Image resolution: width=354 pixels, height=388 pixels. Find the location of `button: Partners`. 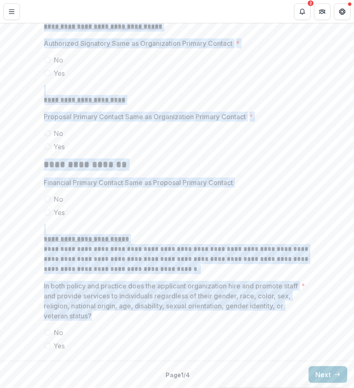

button: Partners is located at coordinates (323, 12).